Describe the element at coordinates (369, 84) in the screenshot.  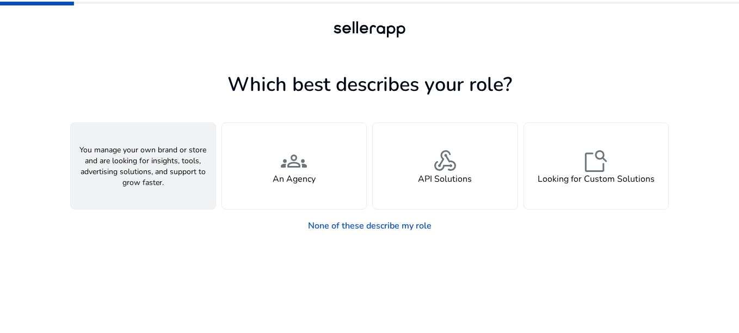
I see `h1: Which best describes your role?` at that location.